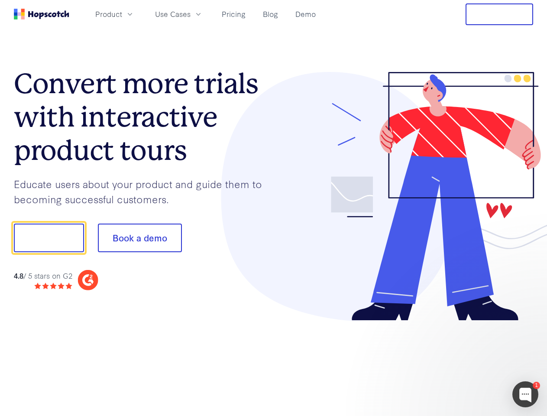 The width and height of the screenshot is (547, 416). What do you see at coordinates (305, 14) in the screenshot?
I see `a: Demo` at bounding box center [305, 14].